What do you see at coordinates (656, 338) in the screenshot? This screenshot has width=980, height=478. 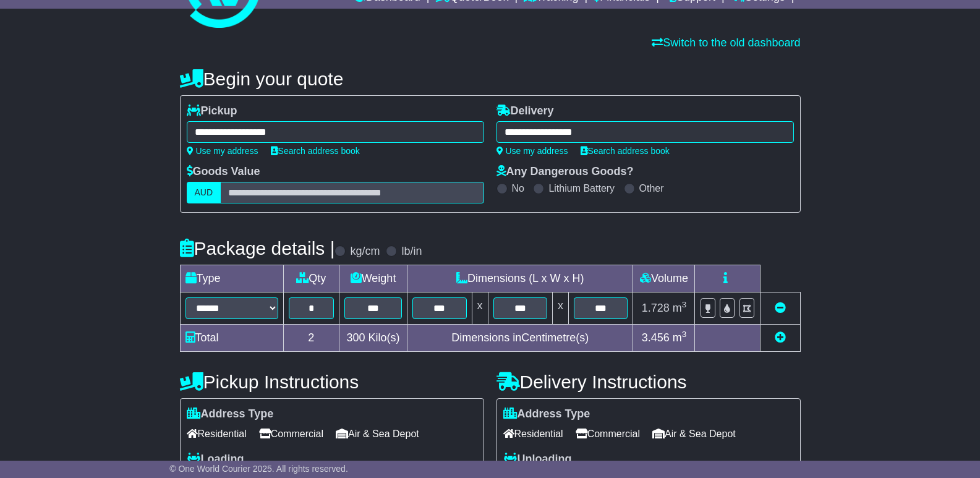 I see `span: 3.456` at bounding box center [656, 338].